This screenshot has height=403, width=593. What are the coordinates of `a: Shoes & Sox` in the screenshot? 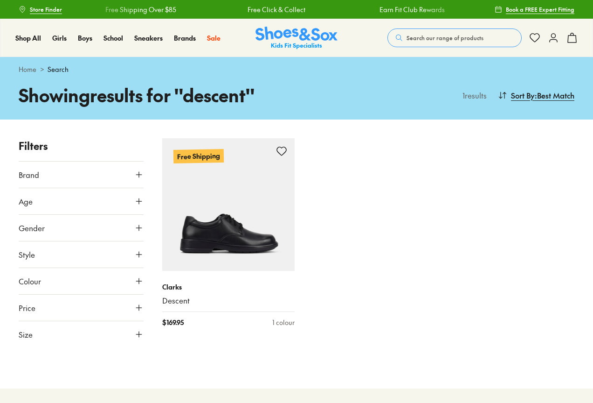 It's located at (297, 38).